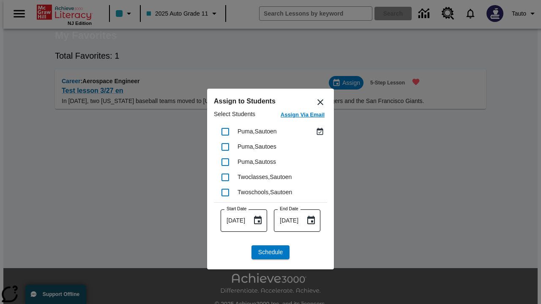  I want to click on p: Select Students, so click(234, 116).